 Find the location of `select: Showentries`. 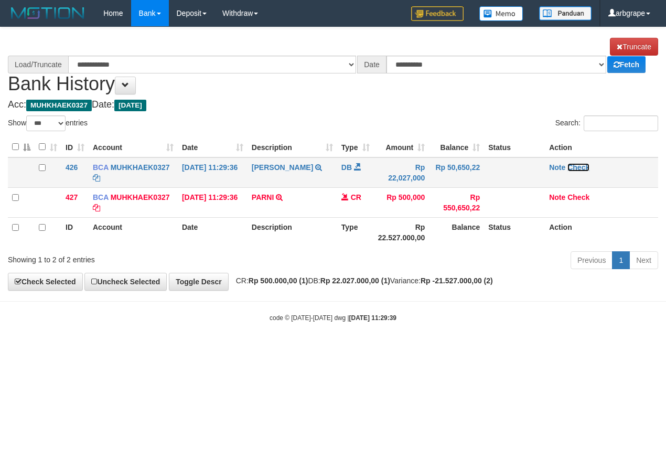

select: Showentries is located at coordinates (46, 123).